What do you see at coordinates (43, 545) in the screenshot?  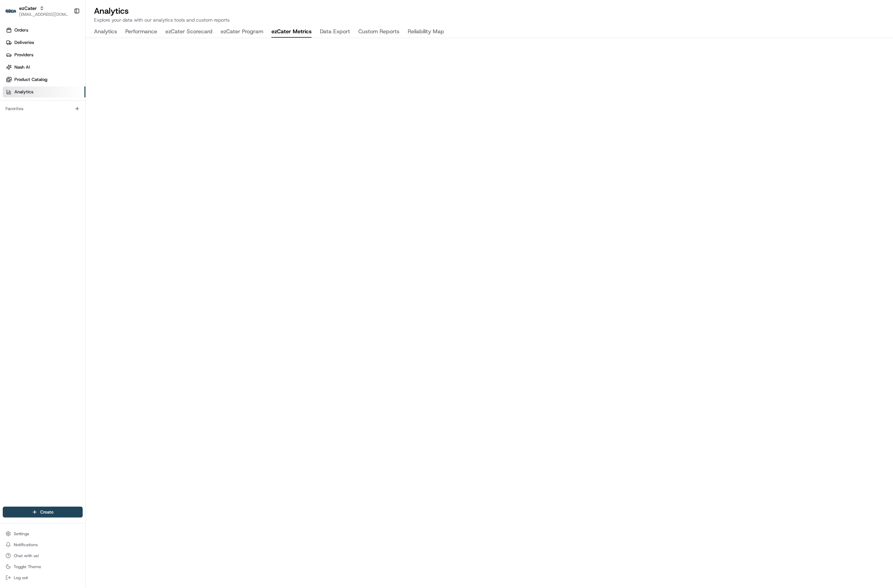 I see `button: Notifications` at bounding box center [43, 545].